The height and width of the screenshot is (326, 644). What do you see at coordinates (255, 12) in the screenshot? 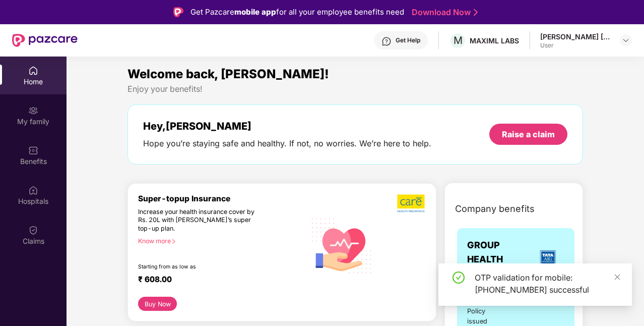
I see `strong: mobile app` at bounding box center [255, 12].